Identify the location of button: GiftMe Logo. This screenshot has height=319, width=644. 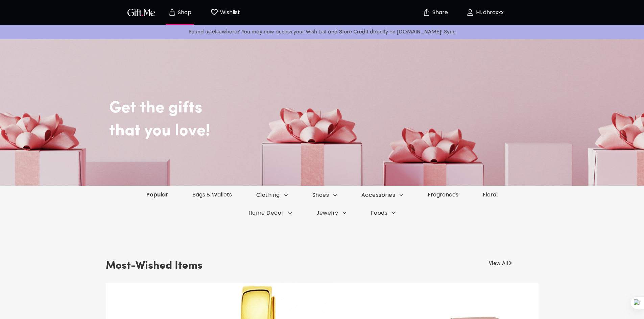
(141, 12).